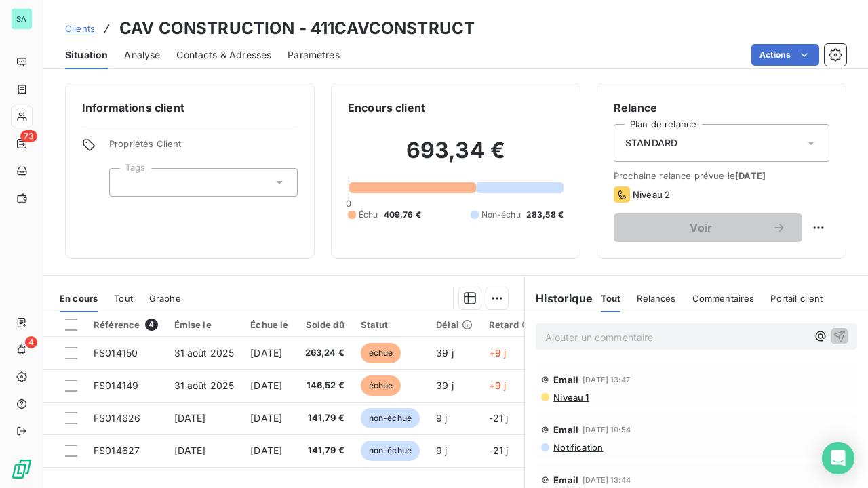 The width and height of the screenshot is (868, 488). Describe the element at coordinates (86, 55) in the screenshot. I see `span: Situation` at that location.